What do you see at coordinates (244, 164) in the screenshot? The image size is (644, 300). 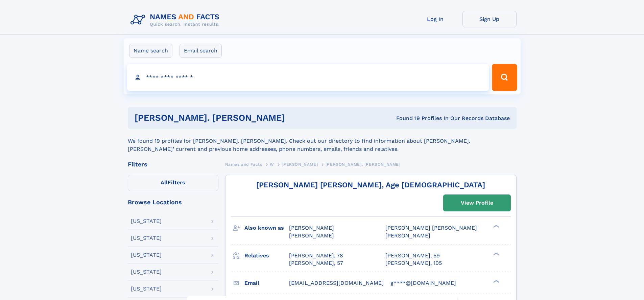 I see `a: Names and Facts` at bounding box center [244, 164].